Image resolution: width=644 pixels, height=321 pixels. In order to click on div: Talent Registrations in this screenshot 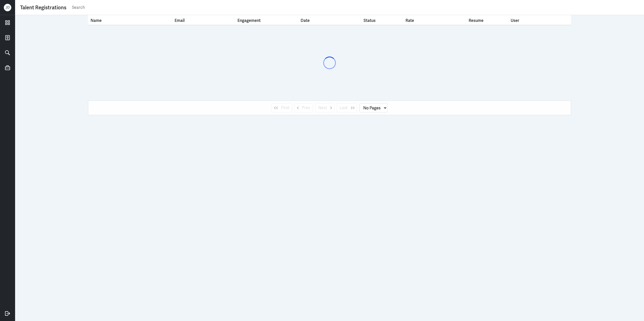, I will do `click(43, 7)`.